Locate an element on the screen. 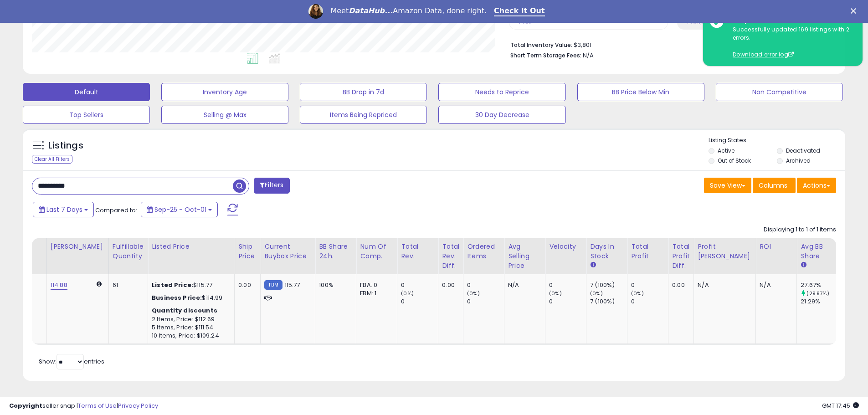 This screenshot has width=868, height=415. div: 100% is located at coordinates (334, 285).